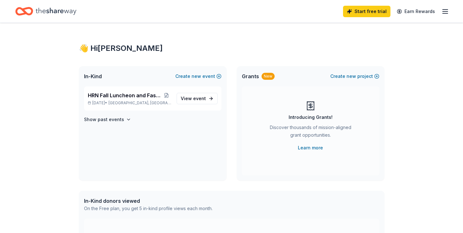 This screenshot has height=233, width=463. I want to click on span: In-Kind, so click(93, 76).